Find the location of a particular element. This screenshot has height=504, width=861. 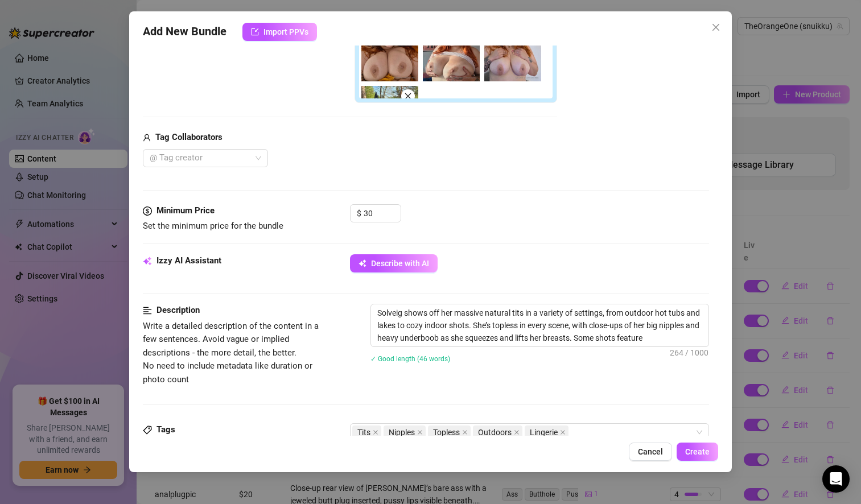

strong: Minimum Price is located at coordinates (185, 211).